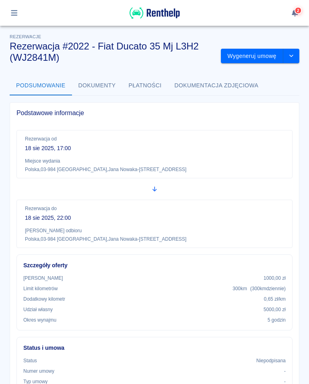 Image resolution: width=309 pixels, height=384 pixels. What do you see at coordinates (155, 139) in the screenshot?
I see `p: Rezerwacja od` at bounding box center [155, 139].